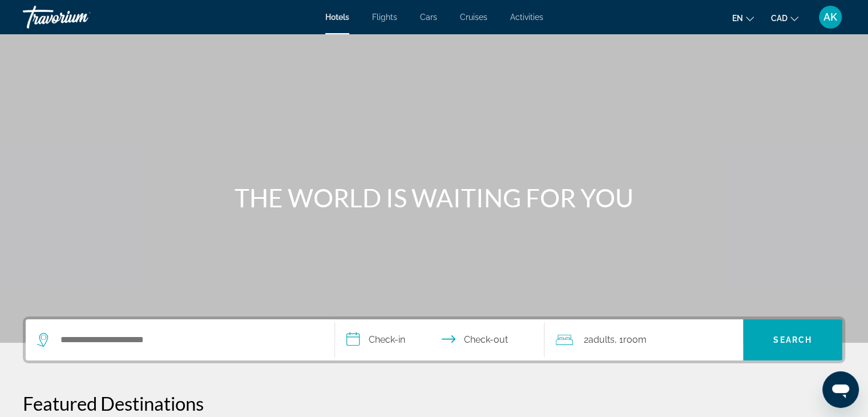 The image size is (868, 417). Describe the element at coordinates (527, 17) in the screenshot. I see `span: Activities` at that location.